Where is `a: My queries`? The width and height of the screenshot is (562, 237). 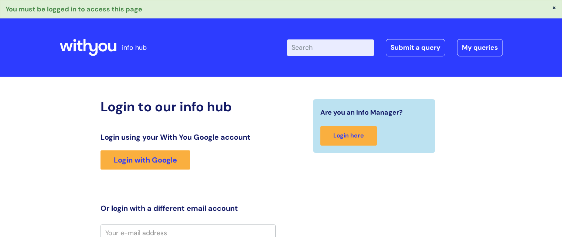
a: My queries is located at coordinates (480, 48).